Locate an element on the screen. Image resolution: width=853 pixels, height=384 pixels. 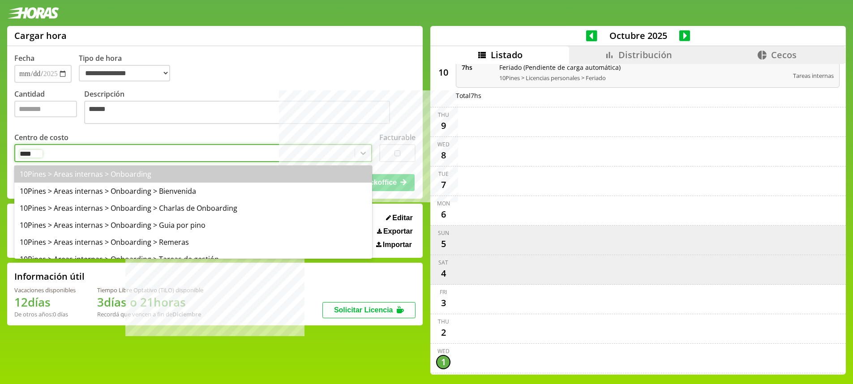
div: De otros años: 0 días is located at coordinates (45, 314).